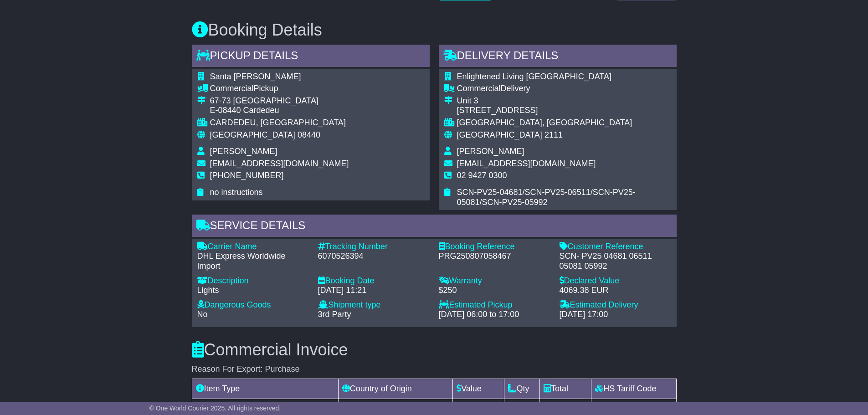  What do you see at coordinates (558, 57) in the screenshot?
I see `div: Delivery Details` at bounding box center [558, 57].